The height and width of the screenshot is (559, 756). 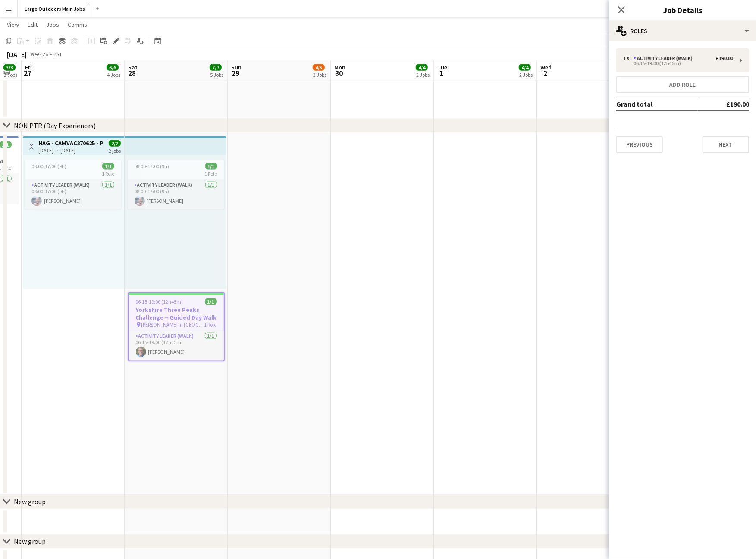 What do you see at coordinates (52, 25) in the screenshot?
I see `a: Jobs` at bounding box center [52, 25].